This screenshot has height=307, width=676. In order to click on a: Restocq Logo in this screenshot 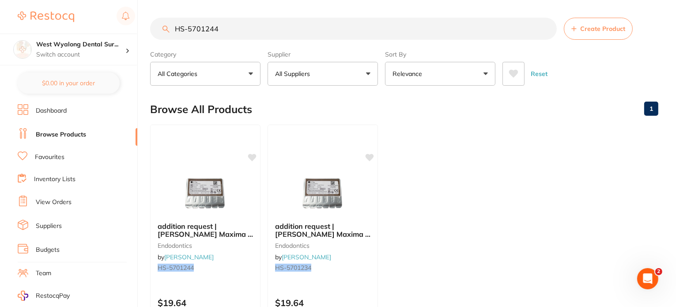, I will do `click(46, 17)`.